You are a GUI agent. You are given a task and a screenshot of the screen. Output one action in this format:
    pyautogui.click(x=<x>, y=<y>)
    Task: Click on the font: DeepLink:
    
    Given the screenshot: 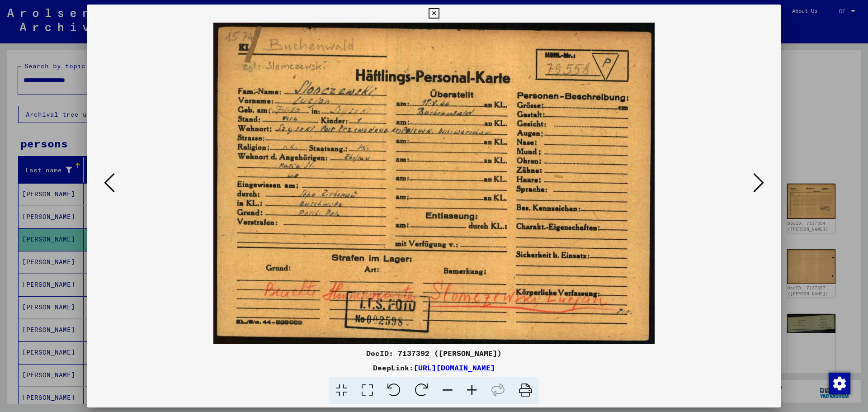 What is the action you would take?
    pyautogui.click(x=393, y=368)
    